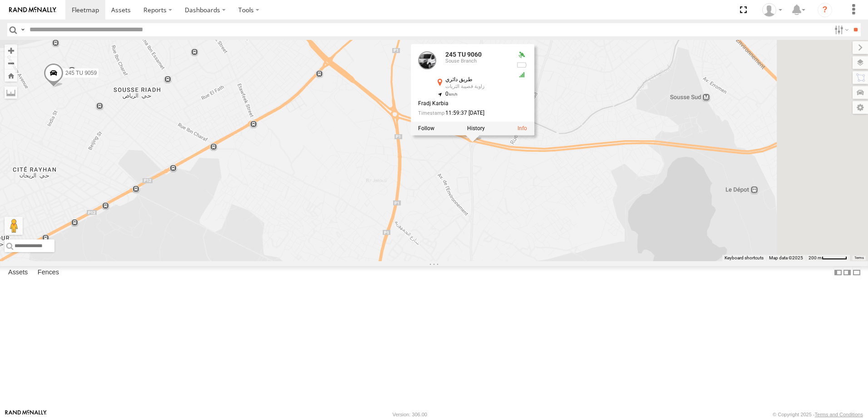 This screenshot has width=868, height=419. Describe the element at coordinates (11, 50) in the screenshot. I see `button: Zoom in` at that location.